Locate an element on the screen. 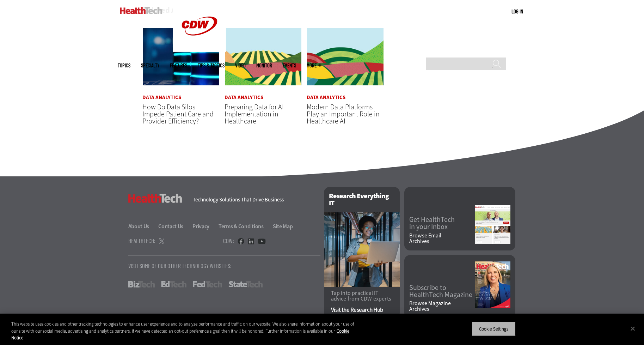  a: Visit the Research Hub is located at coordinates (361, 310).